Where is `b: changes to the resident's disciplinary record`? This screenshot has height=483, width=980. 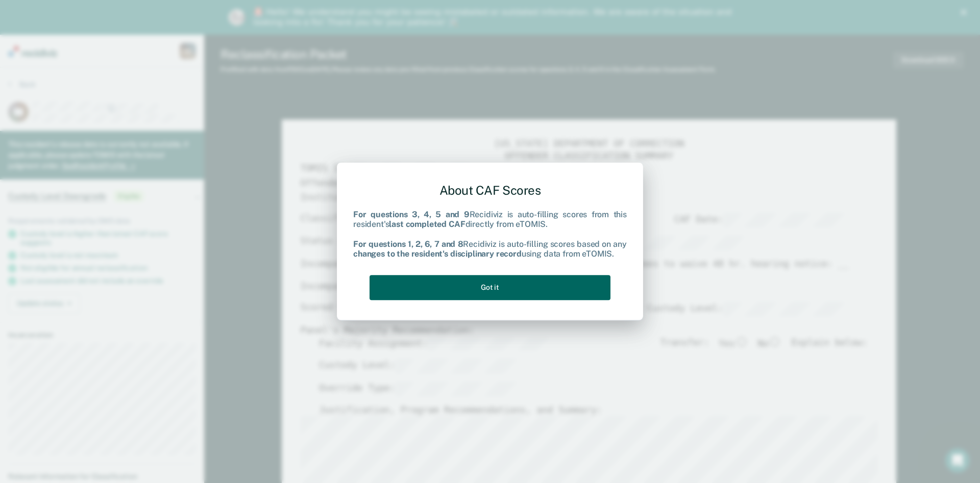
b: changes to the resident's disciplinary record is located at coordinates (438, 253).